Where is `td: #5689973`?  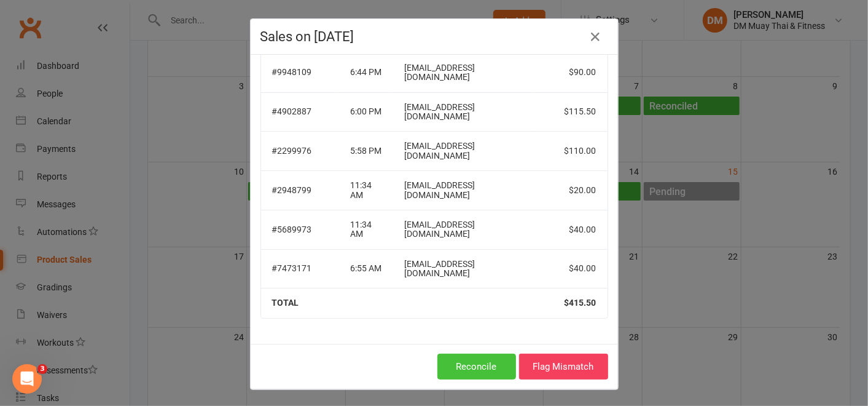
td: #5689973 is located at coordinates (300, 230).